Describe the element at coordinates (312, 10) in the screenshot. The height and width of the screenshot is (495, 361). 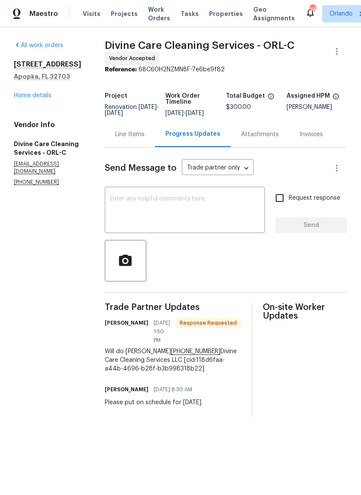
I see `div: 38` at that location.